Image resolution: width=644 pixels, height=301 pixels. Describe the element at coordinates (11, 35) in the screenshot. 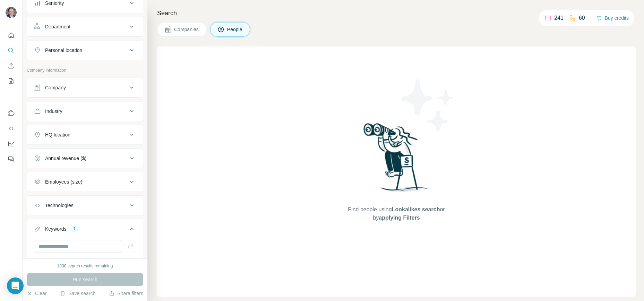

I see `button: Quick start` at that location.